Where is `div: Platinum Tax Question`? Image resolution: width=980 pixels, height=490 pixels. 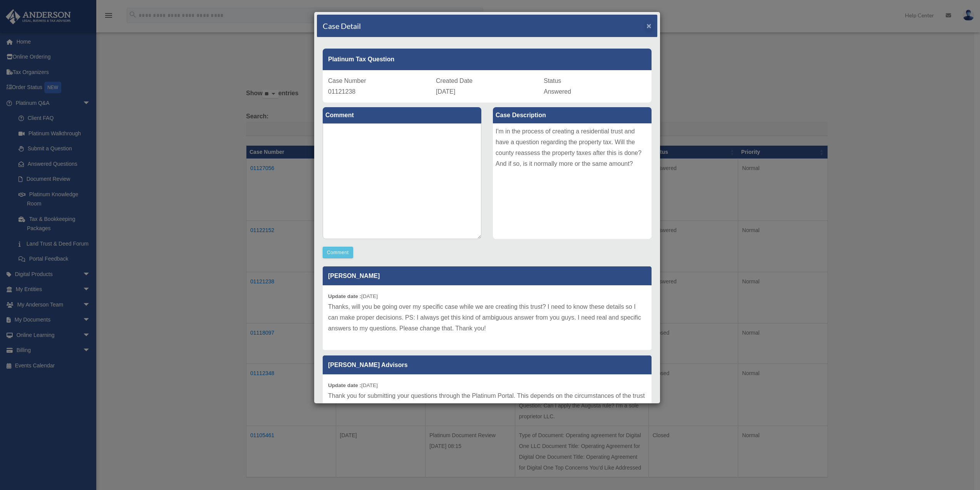
div: Platinum Tax Question is located at coordinates (487, 59).